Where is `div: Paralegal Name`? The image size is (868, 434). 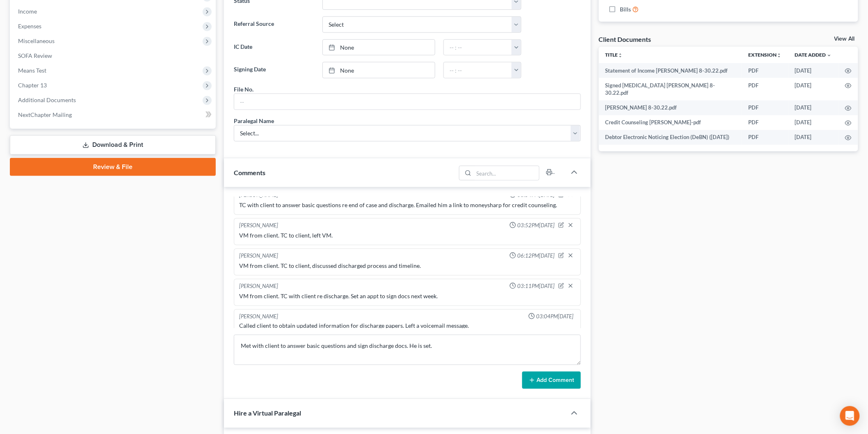 div: Paralegal Name is located at coordinates (254, 120).